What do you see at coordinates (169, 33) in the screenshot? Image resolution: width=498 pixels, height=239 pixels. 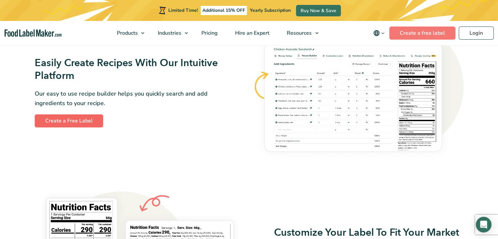 I see `span: Industries` at bounding box center [169, 33].